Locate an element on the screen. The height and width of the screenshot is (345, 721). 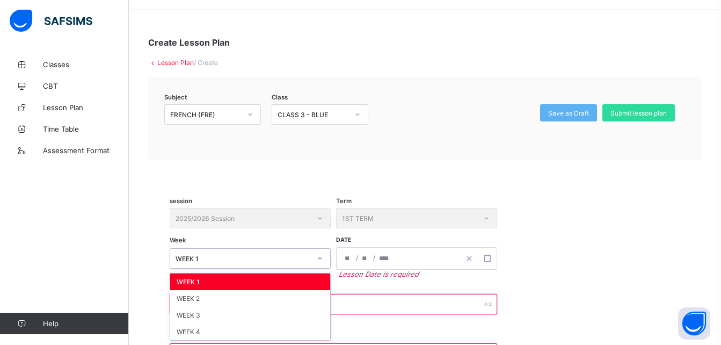
div: WEEK 3 is located at coordinates (250, 315).